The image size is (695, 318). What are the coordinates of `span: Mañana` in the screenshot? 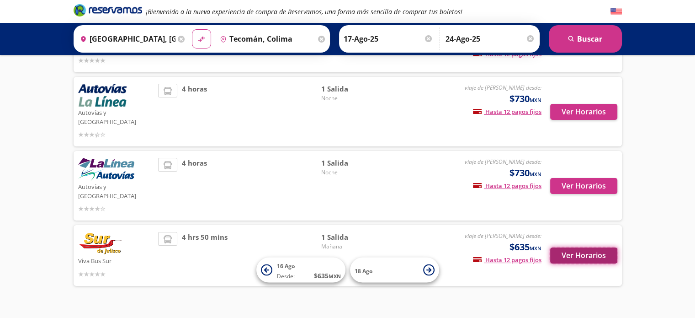 It's located at (353, 246).